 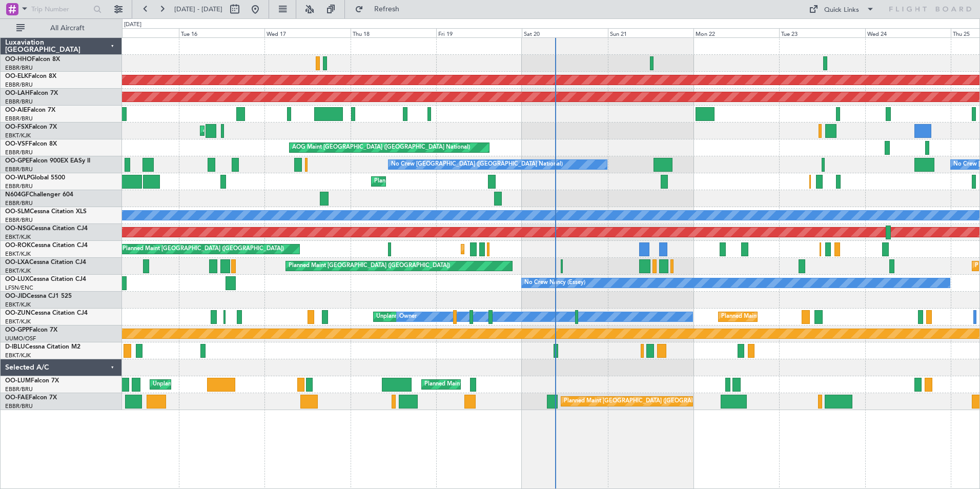 I want to click on a: OO-VSFFalcon 8X, so click(x=31, y=144).